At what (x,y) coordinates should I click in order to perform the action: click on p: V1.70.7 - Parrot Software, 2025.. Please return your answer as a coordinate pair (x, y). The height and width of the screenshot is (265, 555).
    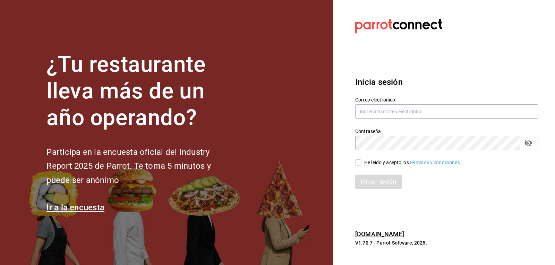
    Looking at the image, I should click on (447, 243).